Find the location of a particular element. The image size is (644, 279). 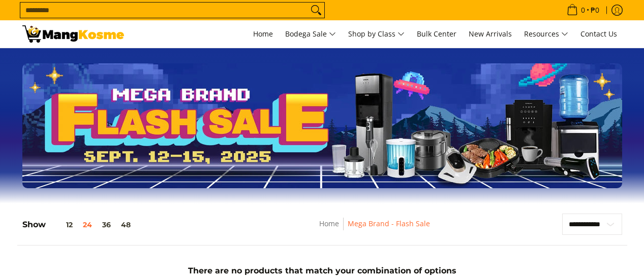

a: New Arrivals is located at coordinates (490, 34).